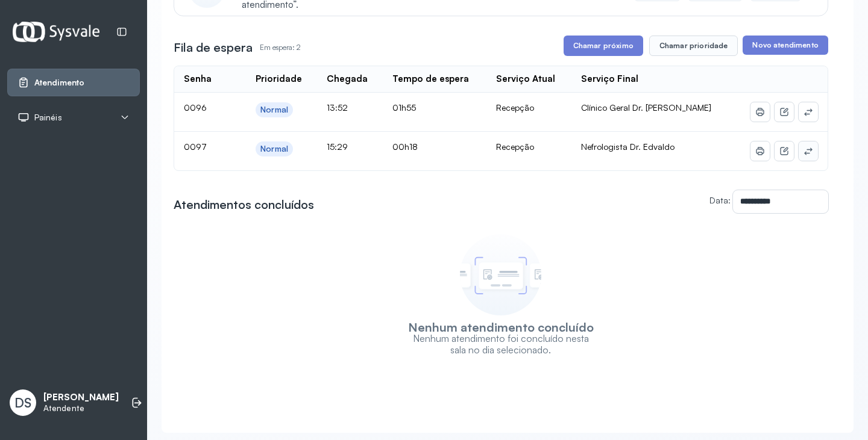 The width and height of the screenshot is (868, 440). I want to click on div: Serviço Atual, so click(525, 79).